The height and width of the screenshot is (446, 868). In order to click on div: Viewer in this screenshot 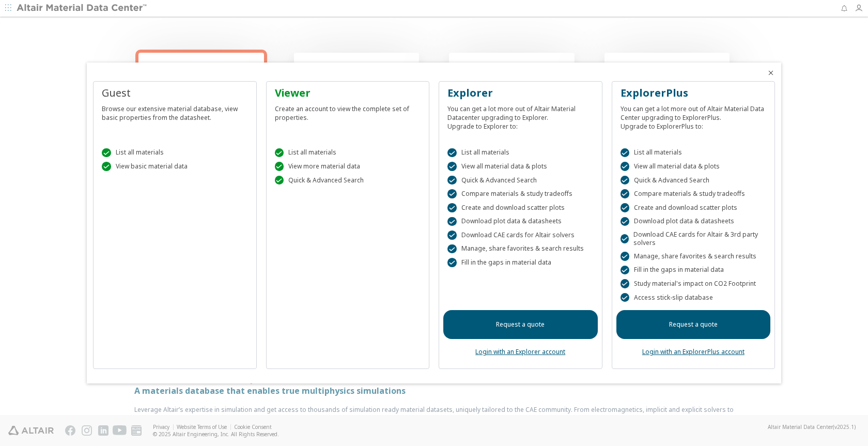, I will do `click(348, 93)`.